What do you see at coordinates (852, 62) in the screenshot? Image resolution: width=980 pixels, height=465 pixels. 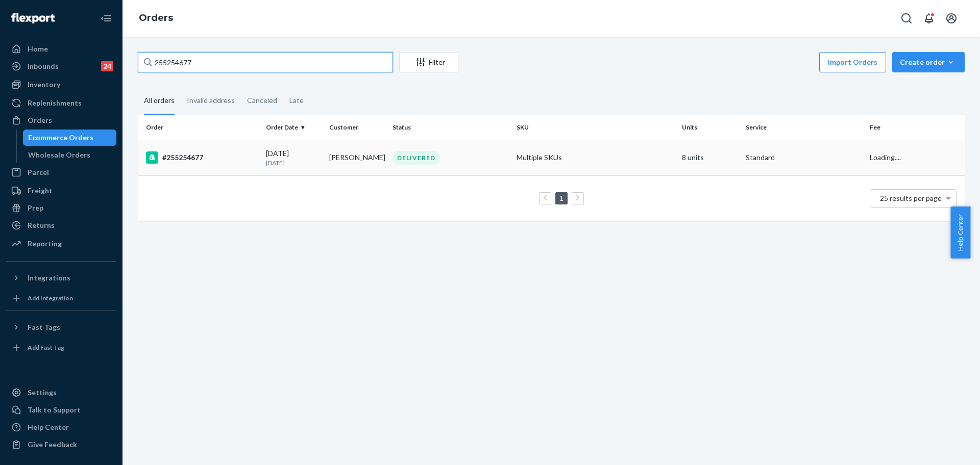 I see `button: Import Orders` at bounding box center [852, 62].